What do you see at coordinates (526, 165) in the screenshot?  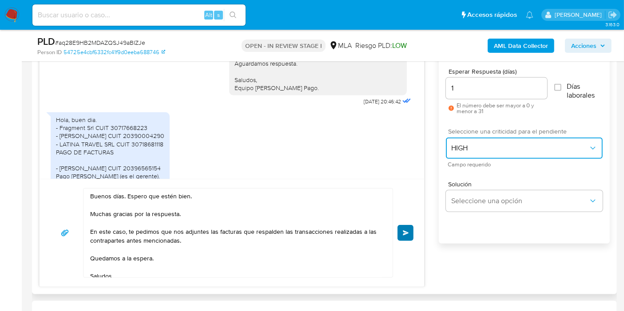 I see `span: Campo requerido` at bounding box center [526, 165].